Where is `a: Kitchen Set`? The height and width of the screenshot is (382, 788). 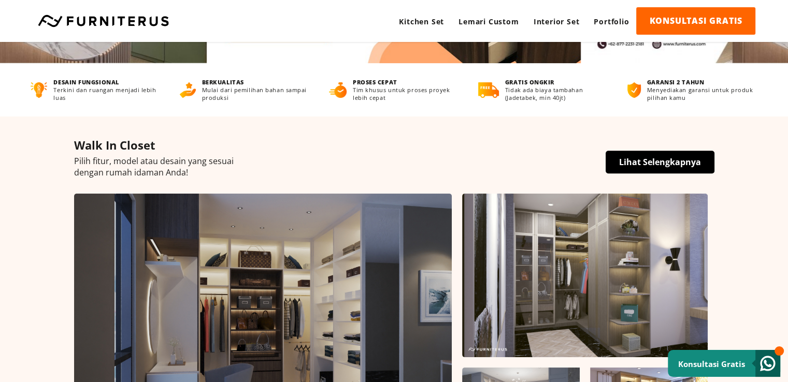 a: Kitchen Set is located at coordinates (421, 21).